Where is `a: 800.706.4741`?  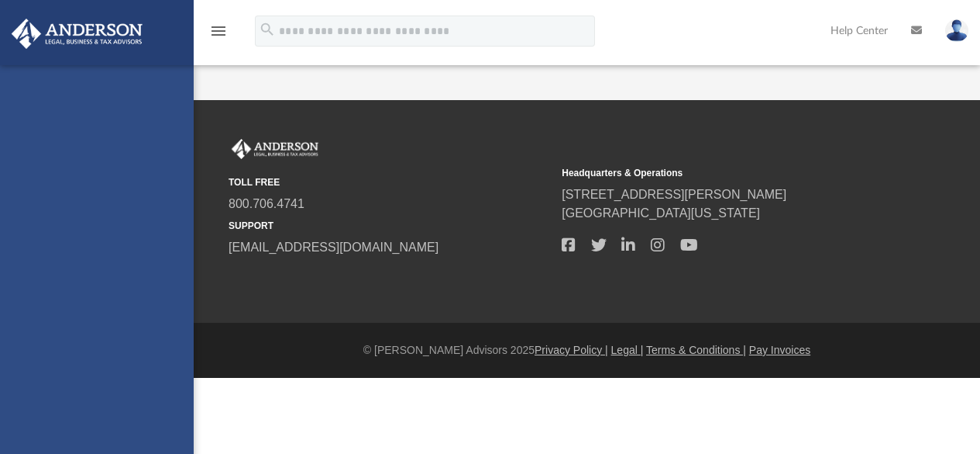 a: 800.706.4741 is located at coordinates (267, 203).